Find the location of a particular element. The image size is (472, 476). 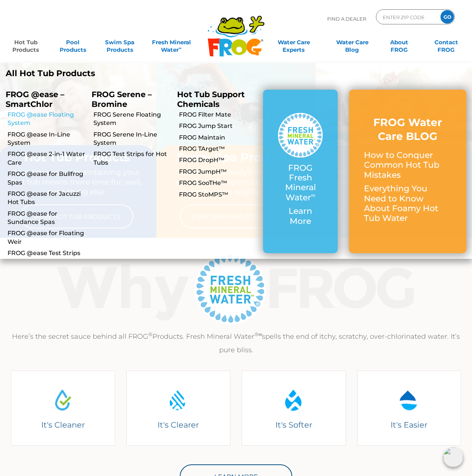

p: FROG Fresh Mineral Water is located at coordinates (300, 183).